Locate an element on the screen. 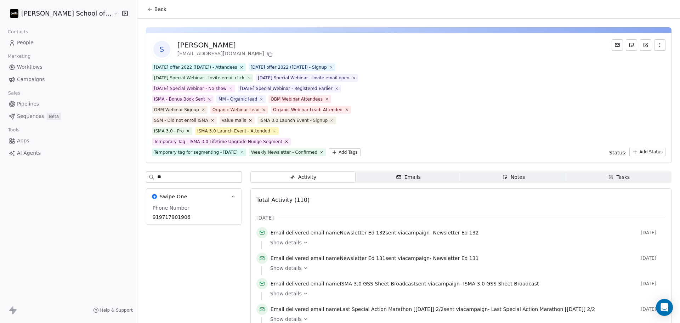 The height and width of the screenshot is (323, 680). span: People is located at coordinates (25, 43).